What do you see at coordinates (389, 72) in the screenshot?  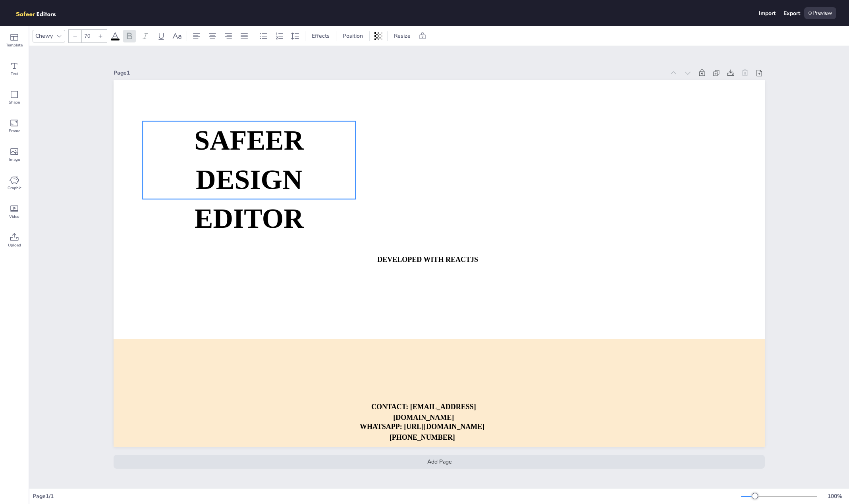 I see `div: Page 1` at bounding box center [389, 72].